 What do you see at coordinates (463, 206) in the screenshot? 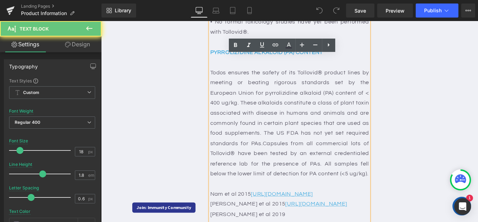
I see `div: Open Intercom Messenger` at bounding box center [463, 206].